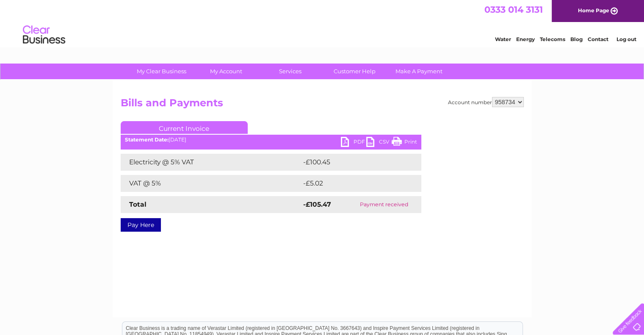  Describe the element at coordinates (419, 71) in the screenshot. I see `a: Make A Payment` at that location.